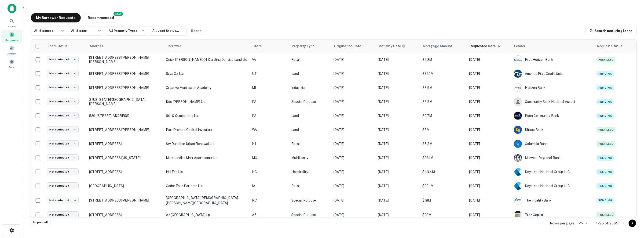 The image size is (644, 238). I want to click on p: $18M, so click(443, 200).